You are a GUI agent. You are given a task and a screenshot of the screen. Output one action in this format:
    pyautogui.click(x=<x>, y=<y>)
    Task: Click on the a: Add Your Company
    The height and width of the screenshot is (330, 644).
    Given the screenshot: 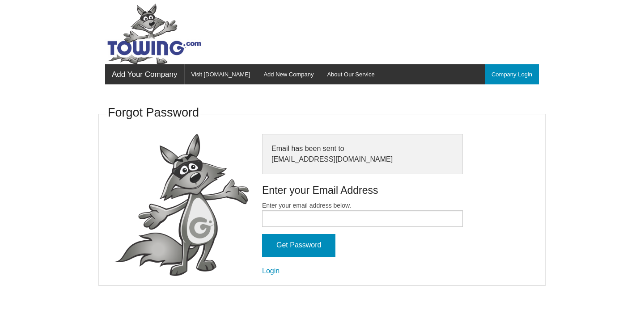 What is the action you would take?
    pyautogui.click(x=145, y=74)
    